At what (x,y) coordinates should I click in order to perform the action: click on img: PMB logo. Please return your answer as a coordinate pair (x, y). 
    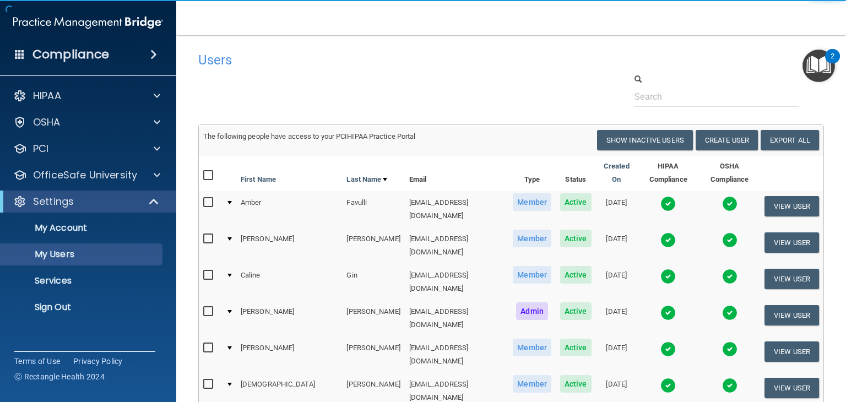
    Looking at the image, I should click on (88, 23).